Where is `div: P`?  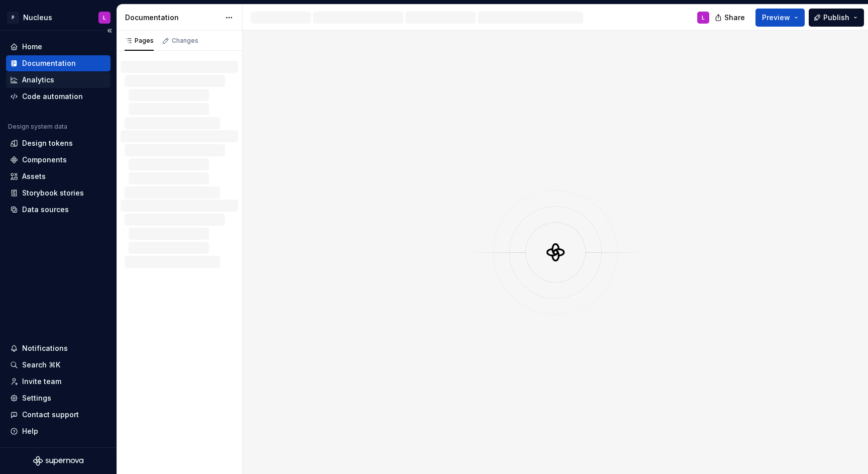
div: P is located at coordinates (13, 18).